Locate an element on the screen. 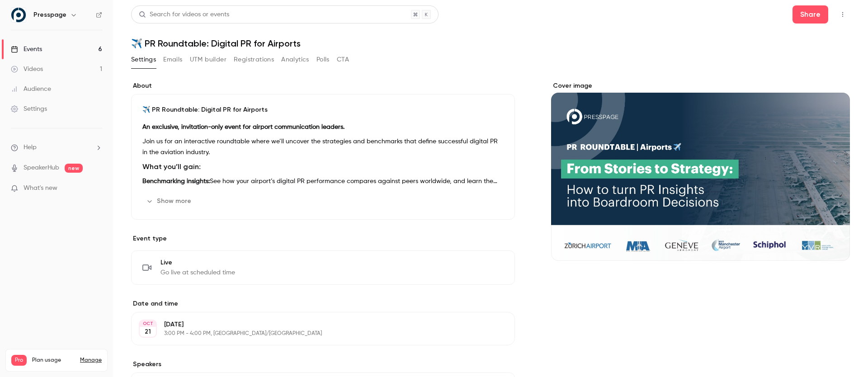 The width and height of the screenshot is (868, 377). p: Join us for an interactive roundtable where we’ll uncover the strategies and benchmarks that defi... is located at coordinates (323, 147).